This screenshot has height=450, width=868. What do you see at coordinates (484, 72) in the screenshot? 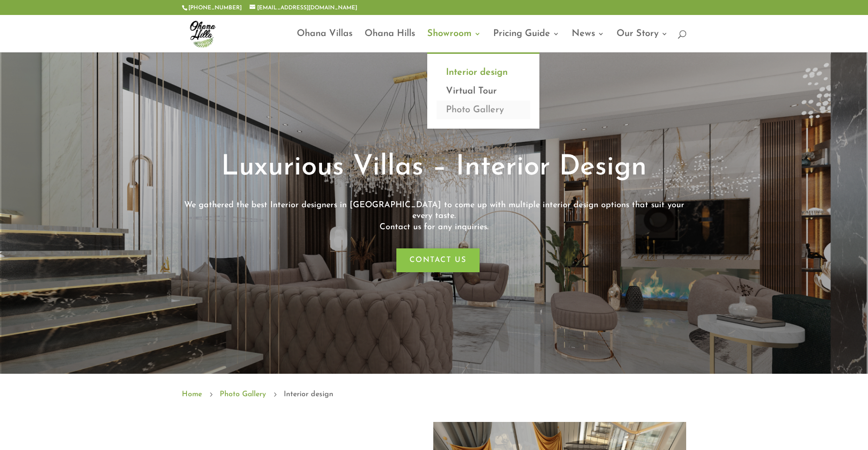
I see `a: Interior design` at bounding box center [484, 72].